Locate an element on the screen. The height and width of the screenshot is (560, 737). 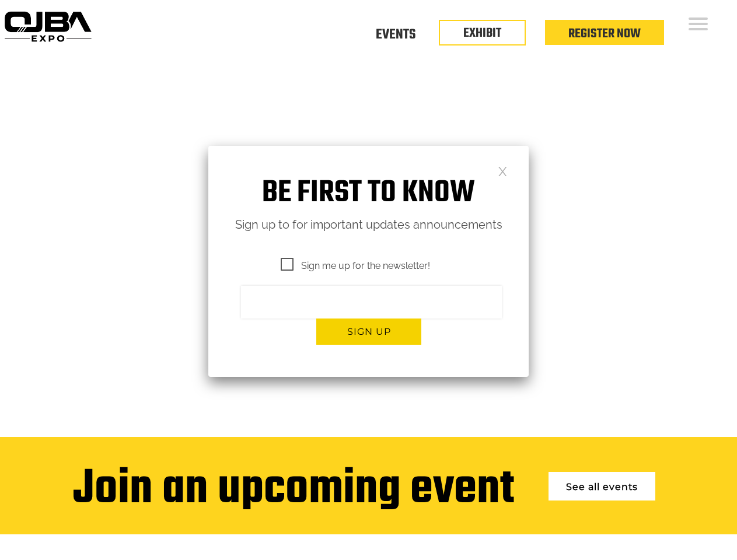
a: EXHIBIT is located at coordinates (482, 33).